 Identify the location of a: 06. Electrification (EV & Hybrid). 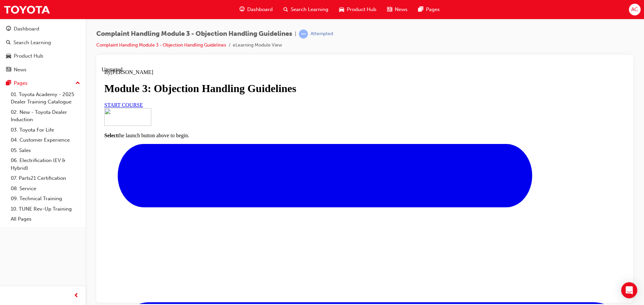
(45, 164).